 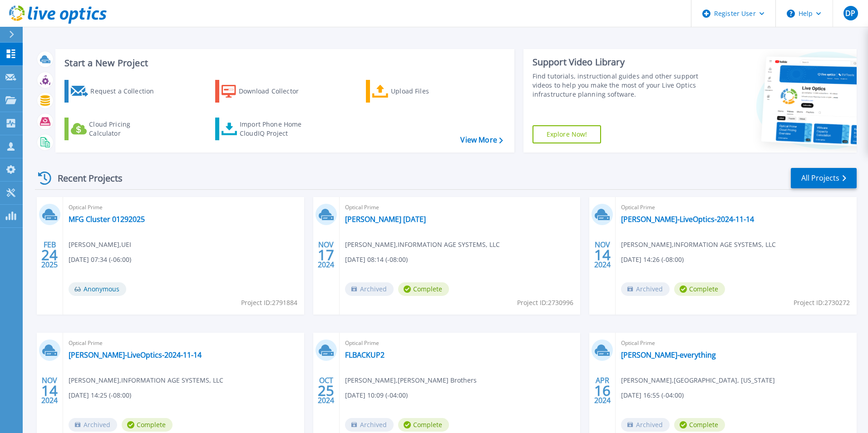 I want to click on div: Recent Projects, so click(x=85, y=178).